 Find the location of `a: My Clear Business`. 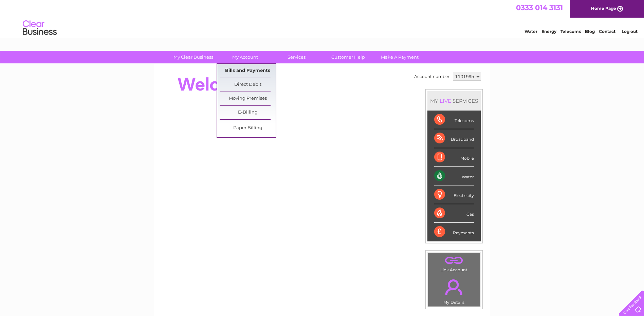

a: My Clear Business is located at coordinates (193, 57).